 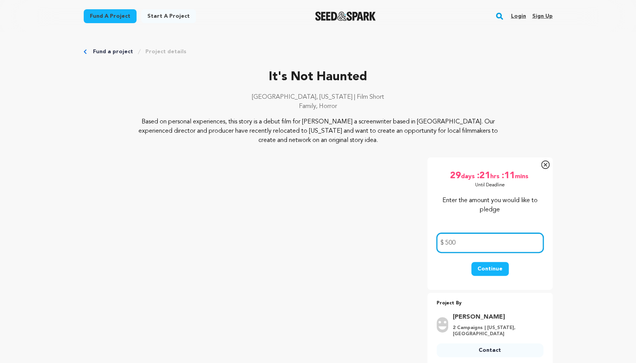 What do you see at coordinates (345, 16) in the screenshot?
I see `a: Seed&Spark Homepage` at bounding box center [345, 16].